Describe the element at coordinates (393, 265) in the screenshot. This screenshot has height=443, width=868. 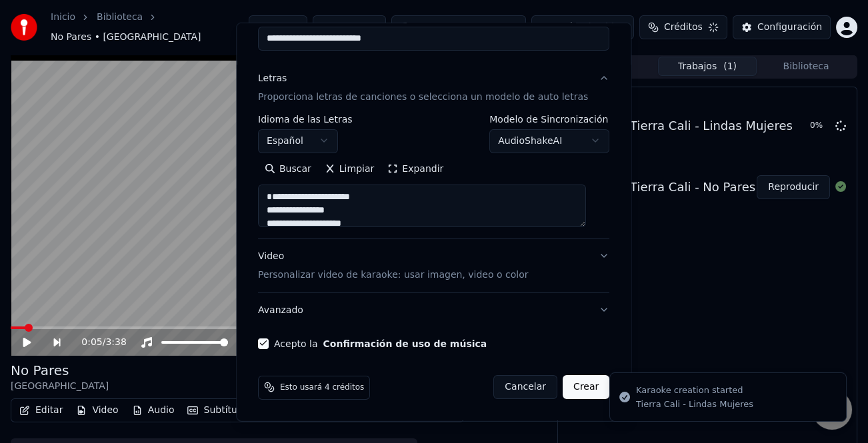
I see `div: Video` at that location.